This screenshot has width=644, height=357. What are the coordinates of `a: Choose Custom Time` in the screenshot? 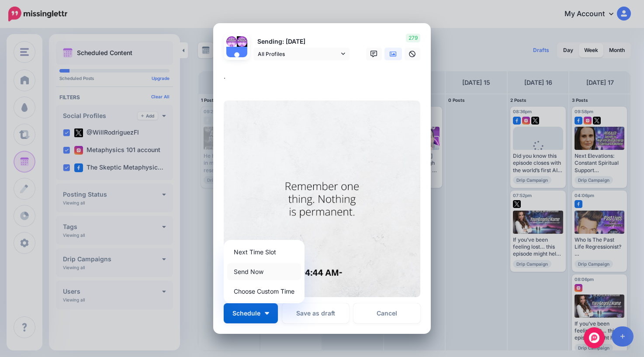 It's located at (264, 291).